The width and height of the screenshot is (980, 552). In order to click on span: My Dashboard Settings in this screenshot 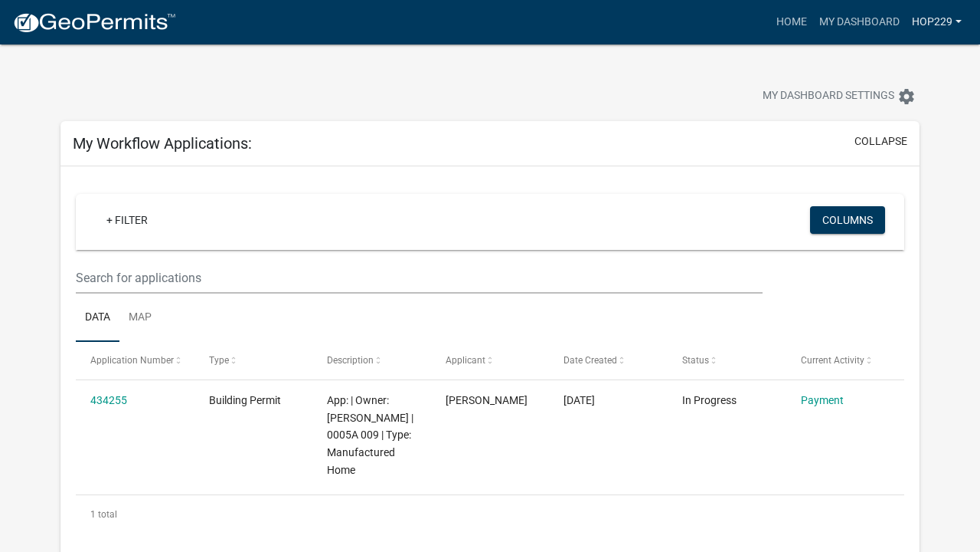, I will do `click(829, 97)`.